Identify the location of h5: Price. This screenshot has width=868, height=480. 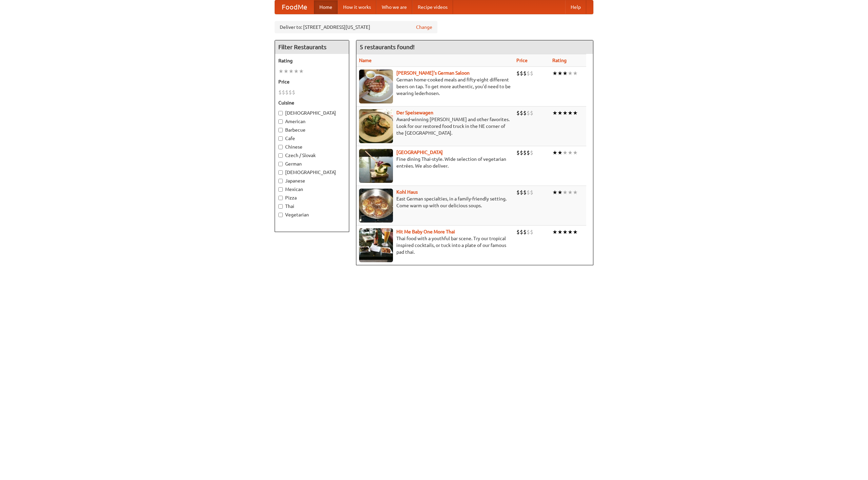
(312, 82).